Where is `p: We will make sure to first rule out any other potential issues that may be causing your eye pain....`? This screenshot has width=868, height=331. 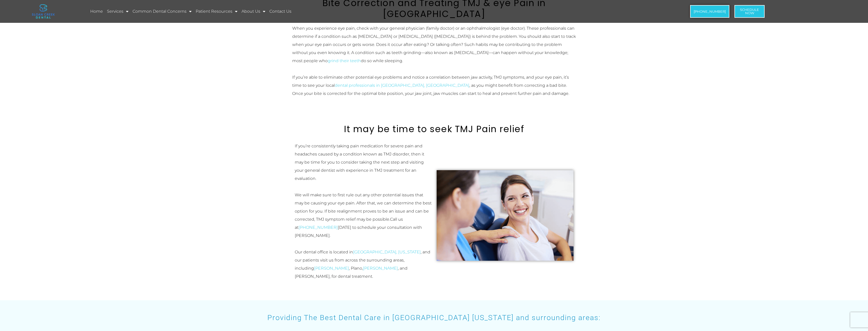 p: We will make sure to first rule out any other potential issues that may be causing your eye pain.... is located at coordinates (363, 216).